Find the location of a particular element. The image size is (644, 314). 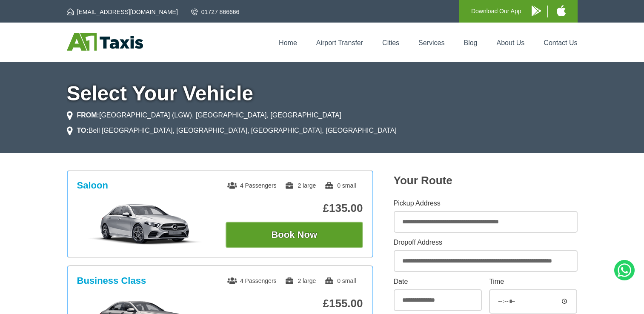

p: Download Our App is located at coordinates (496, 11).